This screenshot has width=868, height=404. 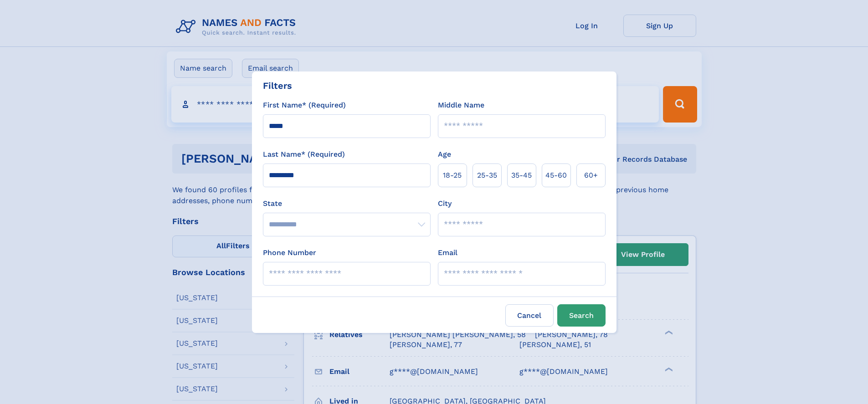 I want to click on span: 25‑35, so click(x=487, y=175).